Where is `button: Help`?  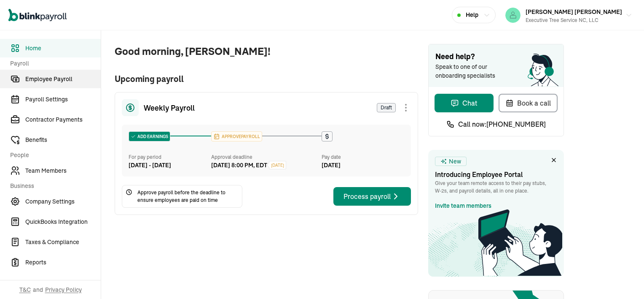 button: Help is located at coordinates (474, 15).